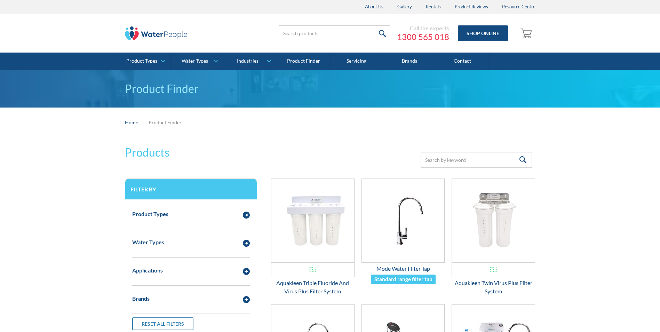 Image resolution: width=660 pixels, height=332 pixels. Describe the element at coordinates (330, 89) in the screenshot. I see `h1: Product Finder` at that location.